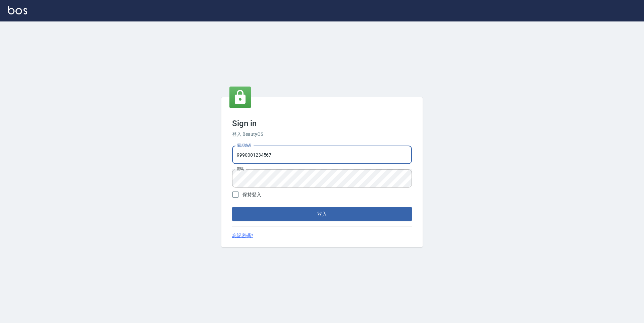 The height and width of the screenshot is (323, 644). Describe the element at coordinates (252, 194) in the screenshot. I see `span: 保持登入` at that location.